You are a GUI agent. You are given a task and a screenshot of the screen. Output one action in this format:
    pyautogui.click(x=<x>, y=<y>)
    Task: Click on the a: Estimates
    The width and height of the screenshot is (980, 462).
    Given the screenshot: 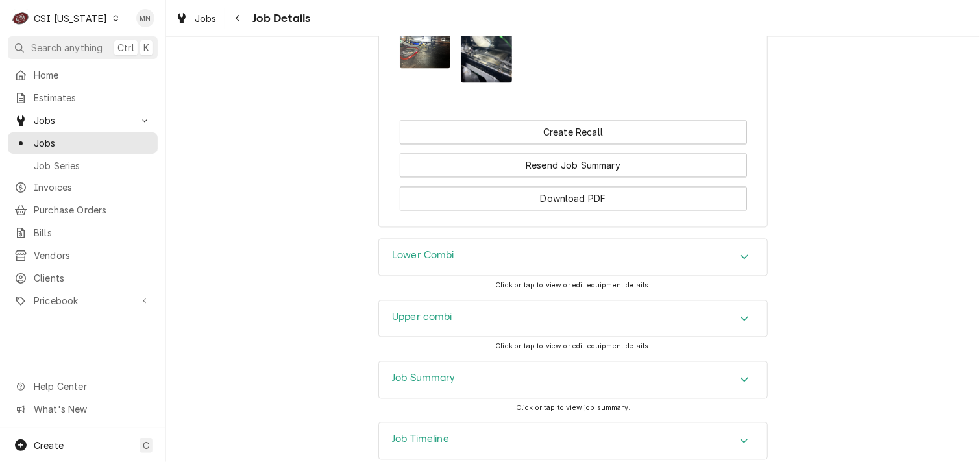 What is the action you would take?
    pyautogui.click(x=82, y=97)
    